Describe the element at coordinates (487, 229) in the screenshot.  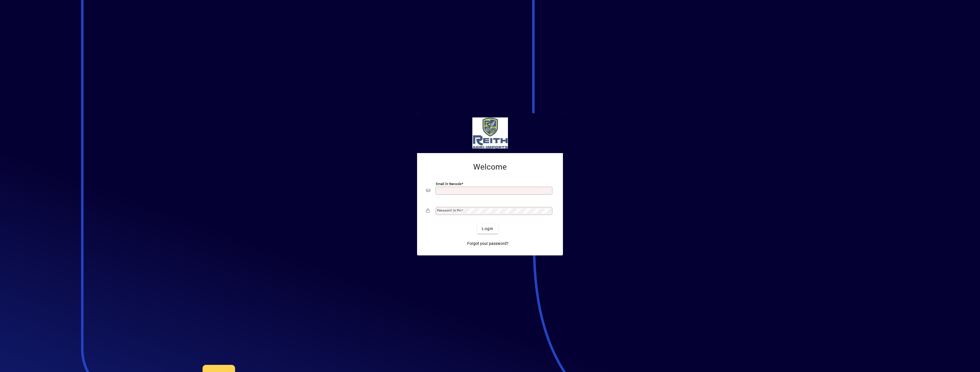
I see `button: Login` at that location.